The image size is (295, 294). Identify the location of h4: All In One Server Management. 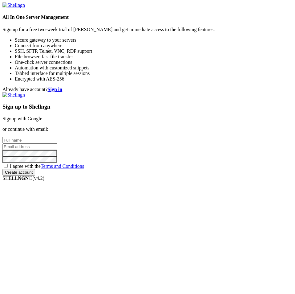
(148, 17).